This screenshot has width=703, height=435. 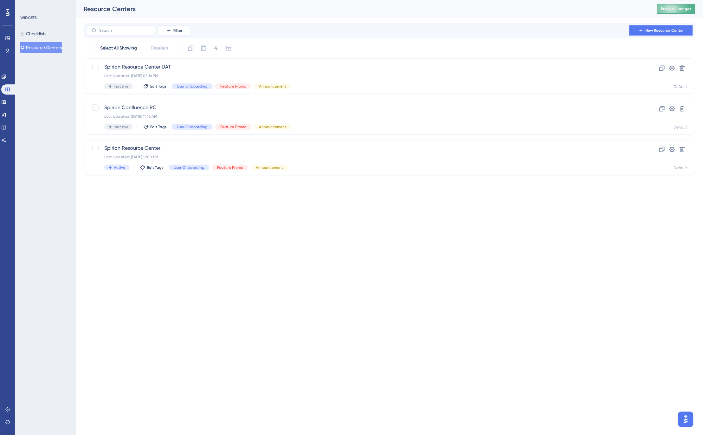 I want to click on span: Spirion Confluence RC, so click(x=364, y=107).